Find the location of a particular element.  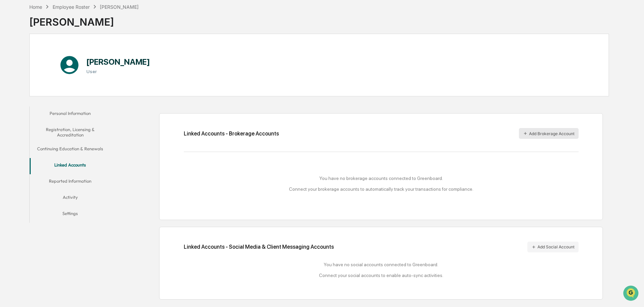

div: Employee Roster is located at coordinates (71, 7).